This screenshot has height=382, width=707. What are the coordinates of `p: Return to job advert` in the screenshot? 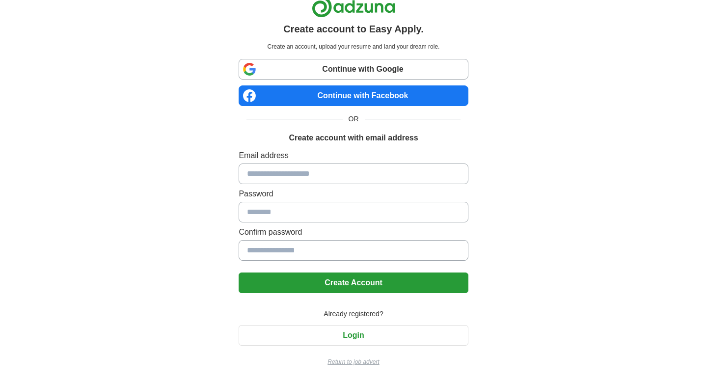 It's located at (353, 362).